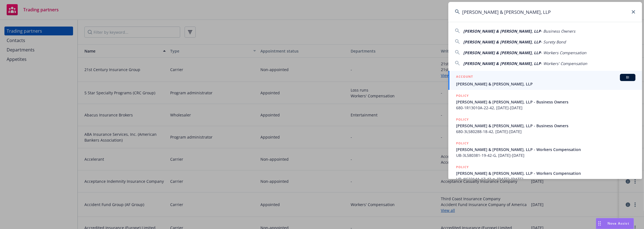 The image size is (644, 229). What do you see at coordinates (553, 42) in the screenshot?
I see `span: - Surety Bond` at bounding box center [553, 42].